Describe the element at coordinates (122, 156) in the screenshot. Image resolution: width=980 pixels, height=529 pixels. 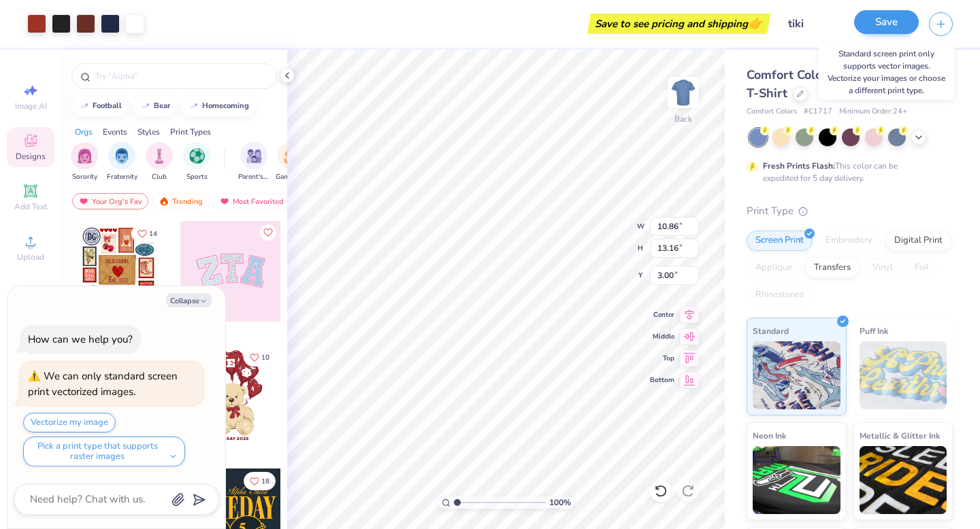
I see `img: Fraternity Image` at that location.